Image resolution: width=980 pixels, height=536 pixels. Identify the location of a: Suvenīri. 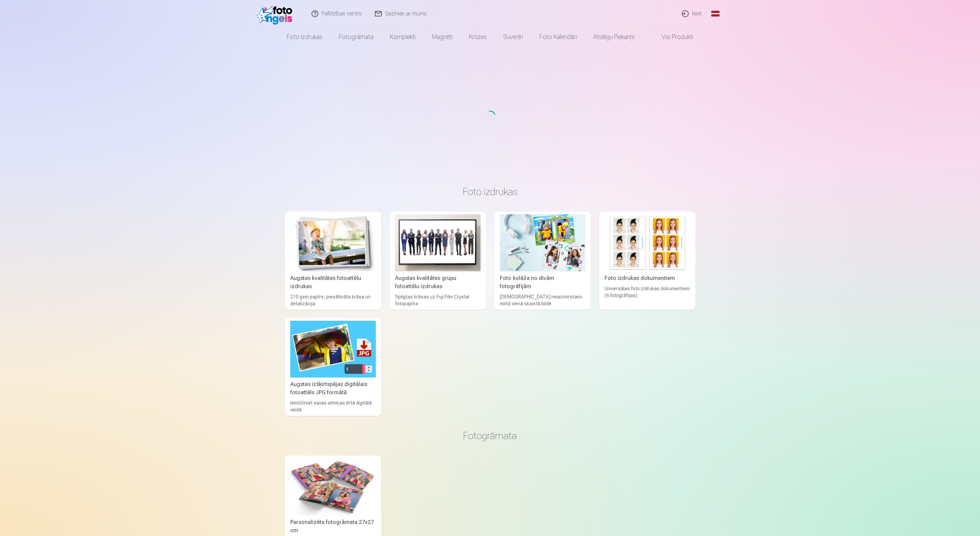
(513, 37).